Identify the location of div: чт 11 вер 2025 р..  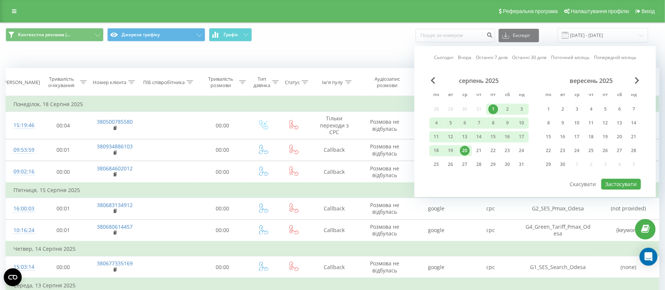
(591, 123).